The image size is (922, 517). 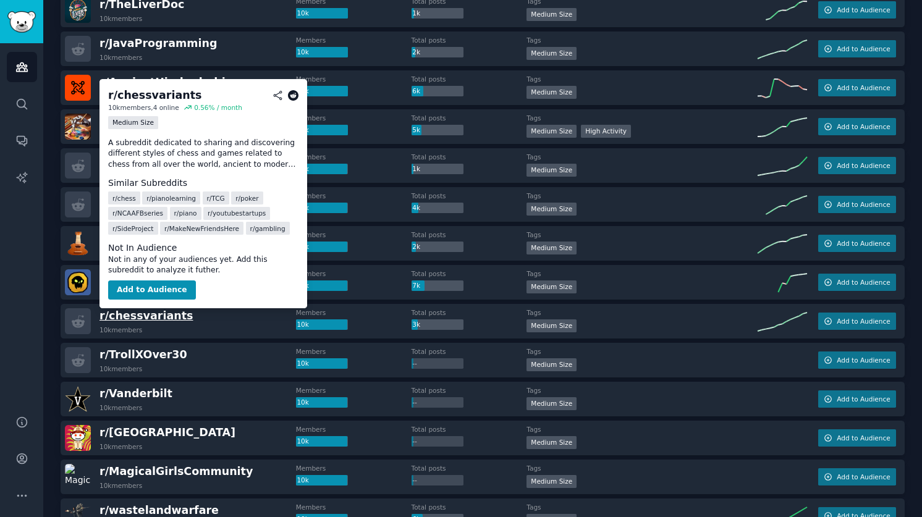 What do you see at coordinates (78, 283) in the screenshot?
I see `img: OrcsMustDie` at bounding box center [78, 283].